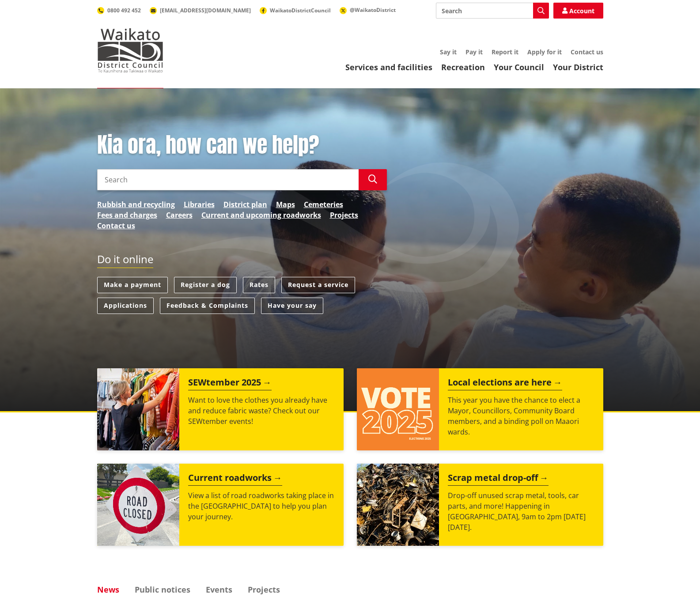 This screenshot has width=700, height=597. Describe the element at coordinates (398, 409) in the screenshot. I see `img: Vote 2025` at that location.